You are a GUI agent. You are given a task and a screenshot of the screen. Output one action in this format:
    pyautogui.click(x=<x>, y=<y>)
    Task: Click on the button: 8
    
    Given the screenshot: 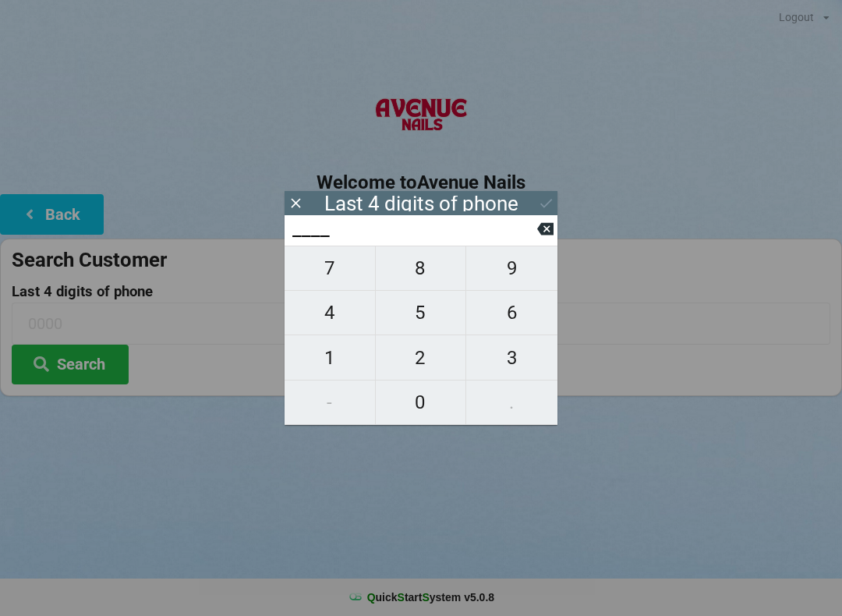 What is the action you would take?
    pyautogui.click(x=421, y=268)
    